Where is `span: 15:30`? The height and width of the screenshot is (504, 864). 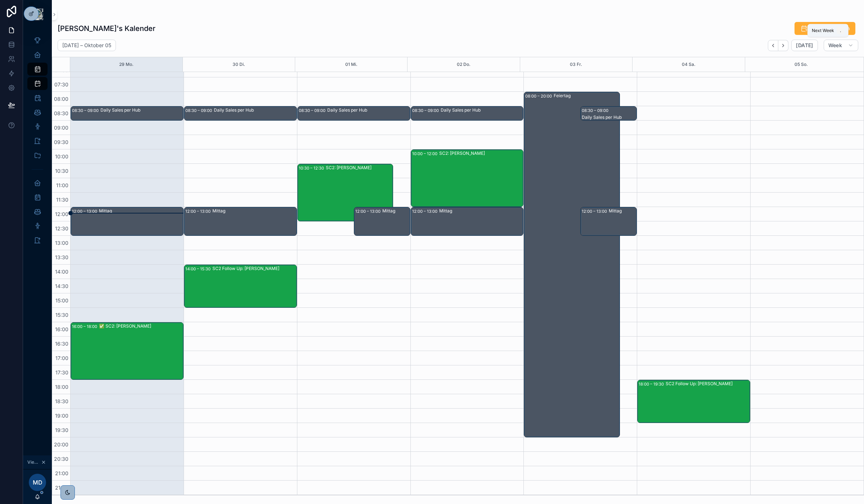 span: 15:30 is located at coordinates (62, 314).